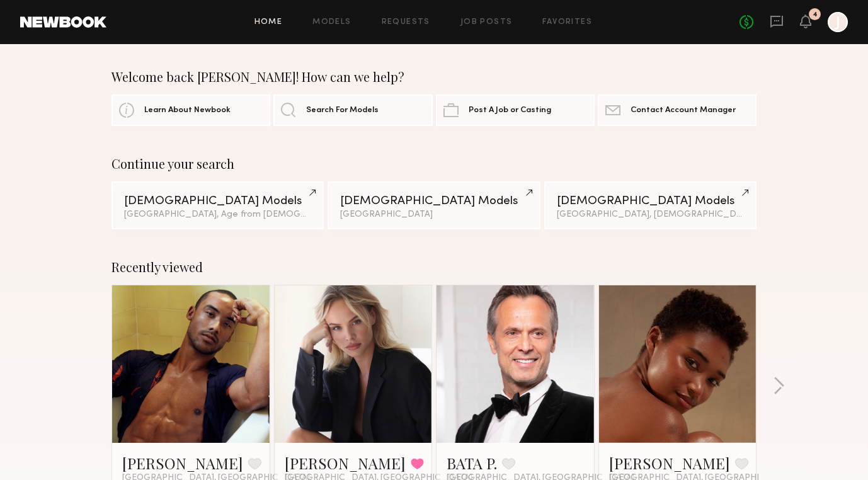 The width and height of the screenshot is (868, 480). I want to click on a: Job Posts, so click(486, 22).